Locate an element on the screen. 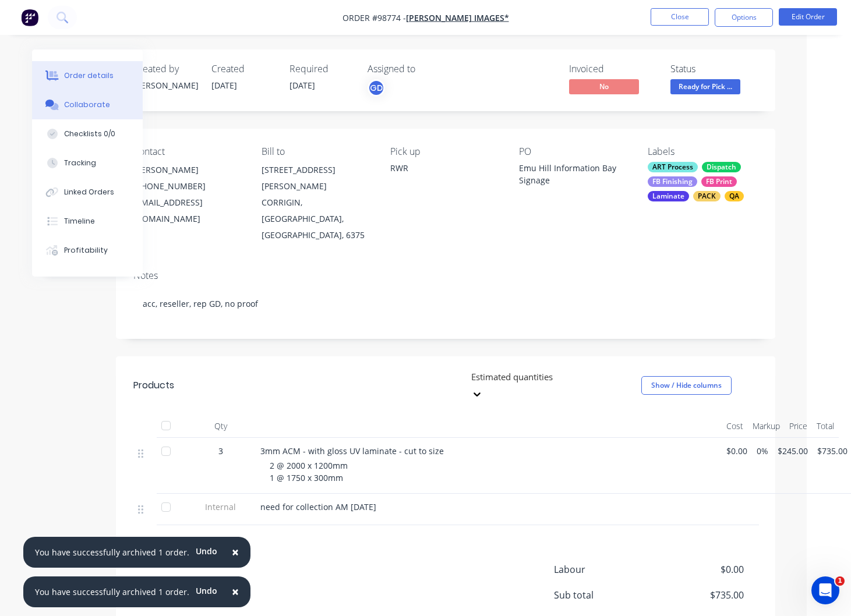  div: Laminate is located at coordinates (668, 196).